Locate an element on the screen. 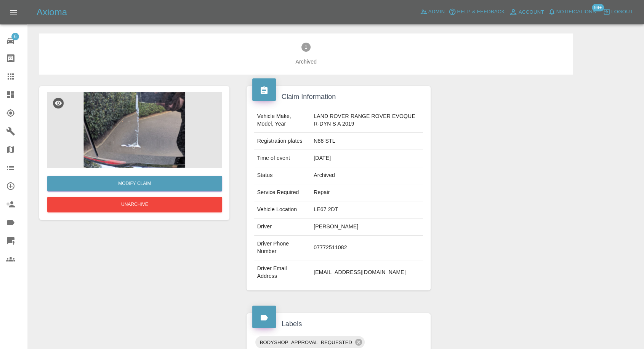  span: 99+ is located at coordinates (598, 7).